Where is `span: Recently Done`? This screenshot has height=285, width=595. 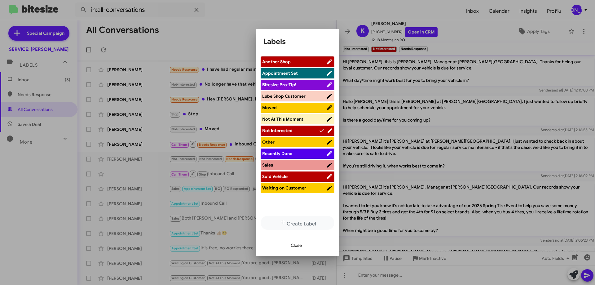
span: Recently Done is located at coordinates (277, 153).